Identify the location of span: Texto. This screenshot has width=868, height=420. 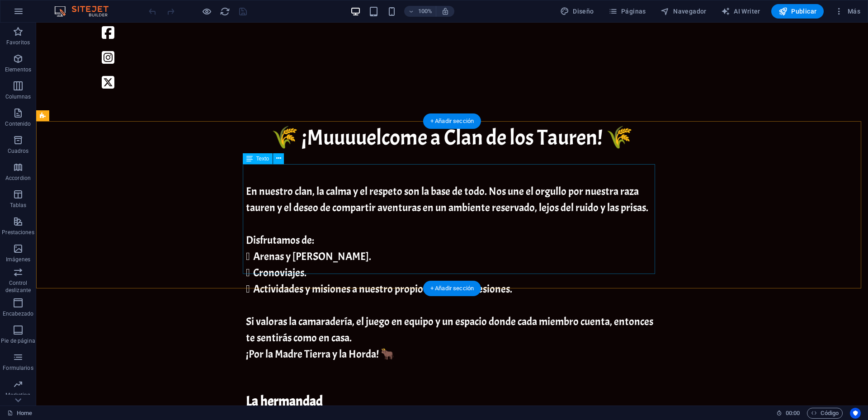
(262, 159).